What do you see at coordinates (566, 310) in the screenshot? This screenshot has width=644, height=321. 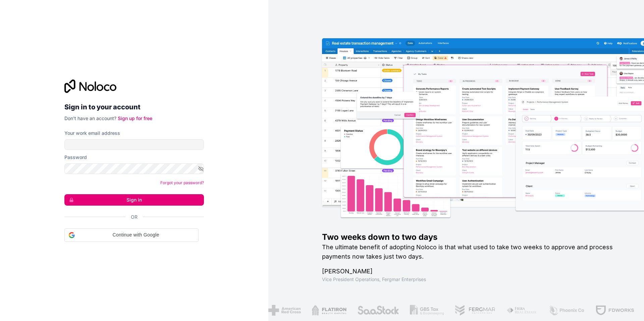 I see `img: /assets/phoenix-BREaitsQ.png` at bounding box center [566, 310].